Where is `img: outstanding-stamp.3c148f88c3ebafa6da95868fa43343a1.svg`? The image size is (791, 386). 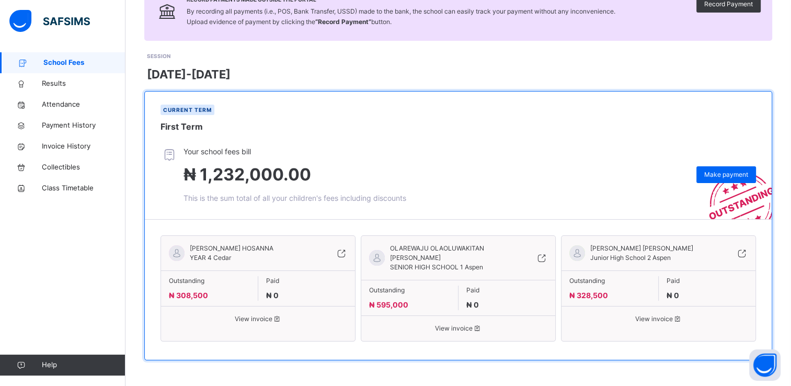 img: outstanding-stamp.3c148f88c3ebafa6da95868fa43343a1.svg is located at coordinates (733, 189).